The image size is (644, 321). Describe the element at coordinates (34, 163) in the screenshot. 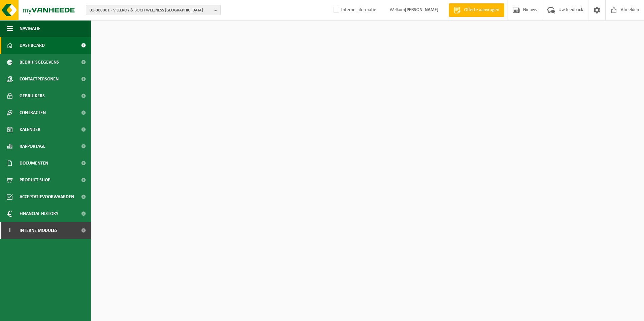

I see `span: Documenten` at that location.